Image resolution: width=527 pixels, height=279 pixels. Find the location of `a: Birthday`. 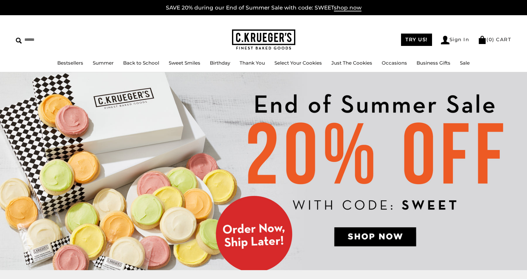

a: Birthday is located at coordinates (220, 63).